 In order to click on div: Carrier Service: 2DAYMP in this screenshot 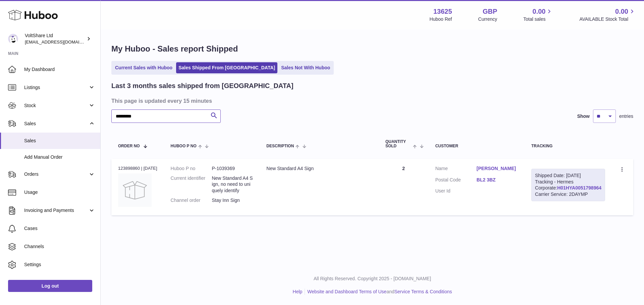, I will do `click(568, 194)`.